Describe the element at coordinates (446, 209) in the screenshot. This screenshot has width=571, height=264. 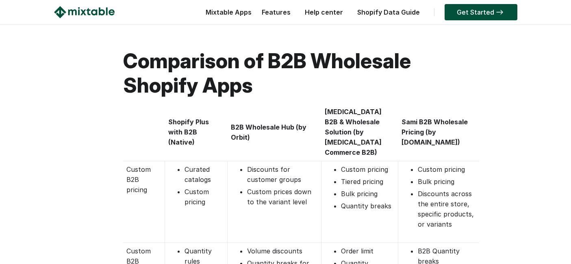
I see `li: Discounts across the entire store, specific products, or variants` at that location.